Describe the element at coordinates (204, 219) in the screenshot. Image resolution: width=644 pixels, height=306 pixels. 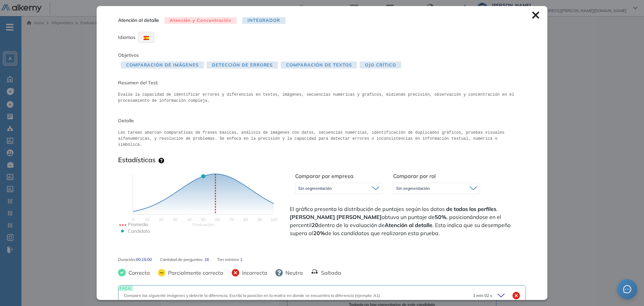
I see `text: 50` at that location.